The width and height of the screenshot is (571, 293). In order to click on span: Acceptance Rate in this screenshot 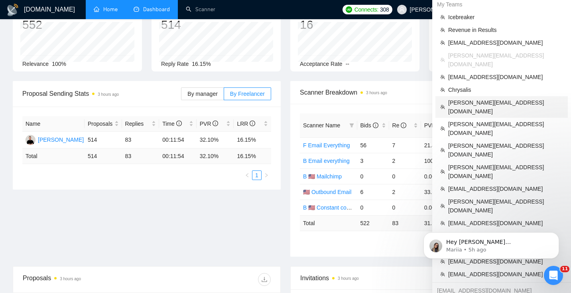, I will do `click(321, 64)`.